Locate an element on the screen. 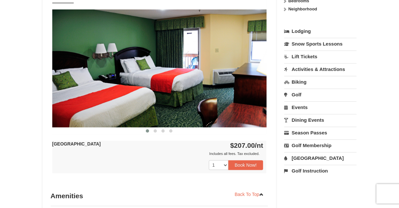 This screenshot has width=399, height=208. strong: Neighborhood is located at coordinates (303, 9).